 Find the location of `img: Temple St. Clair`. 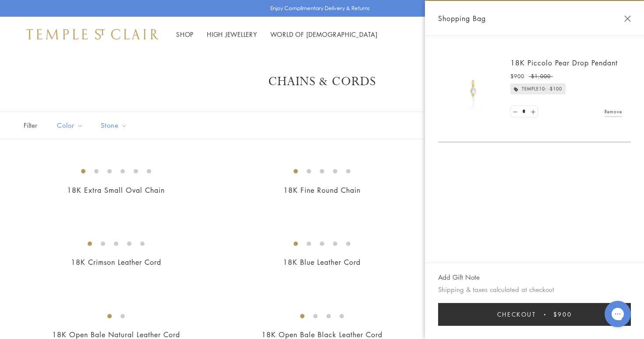

img: Temple St. Clair is located at coordinates (93, 34).